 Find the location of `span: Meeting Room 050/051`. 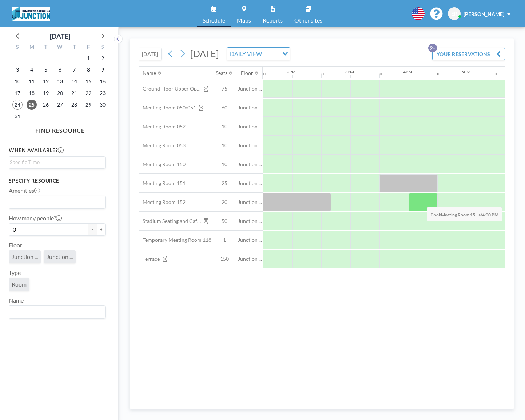

span: Meeting Room 050/051 is located at coordinates (168, 108).